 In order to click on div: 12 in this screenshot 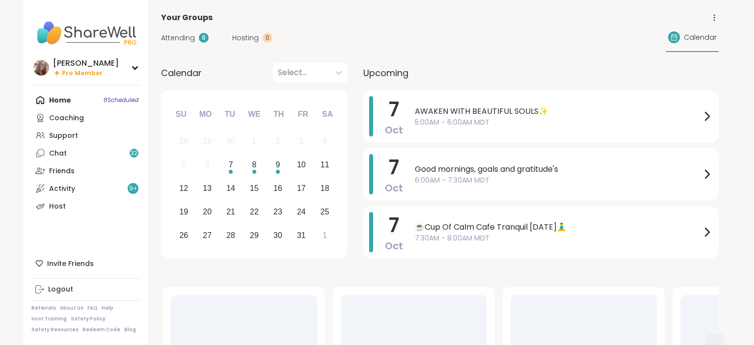, I will do `click(184, 188)`.